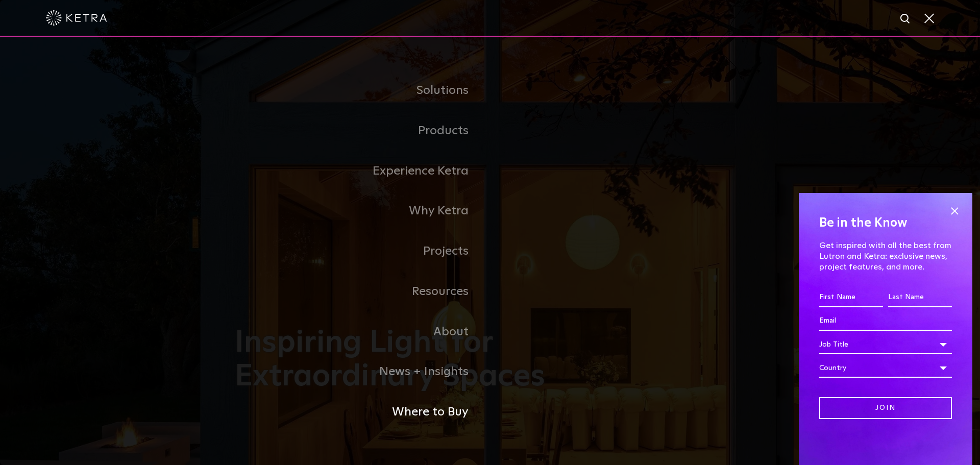  Describe the element at coordinates (363, 211) in the screenshot. I see `a: Why Ketra` at that location.